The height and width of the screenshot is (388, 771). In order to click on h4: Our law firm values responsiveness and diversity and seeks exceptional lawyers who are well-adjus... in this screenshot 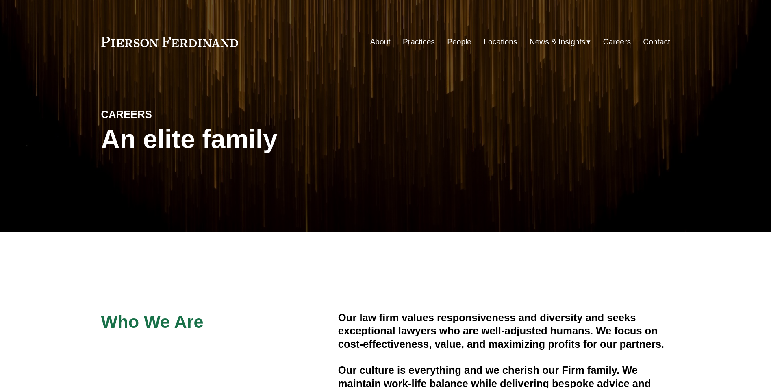, I will do `click(504, 331)`.